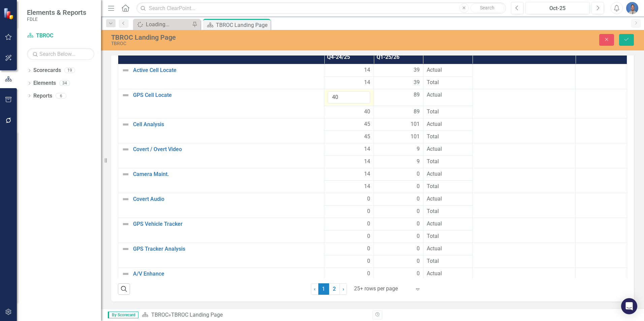 The image size is (644, 321). What do you see at coordinates (70, 70) in the screenshot?
I see `div: 19` at bounding box center [70, 70].